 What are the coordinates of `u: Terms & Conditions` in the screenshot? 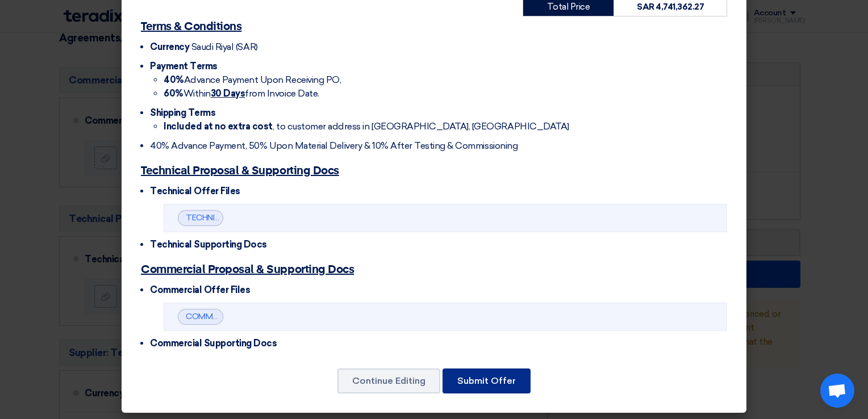 It's located at (191, 27).